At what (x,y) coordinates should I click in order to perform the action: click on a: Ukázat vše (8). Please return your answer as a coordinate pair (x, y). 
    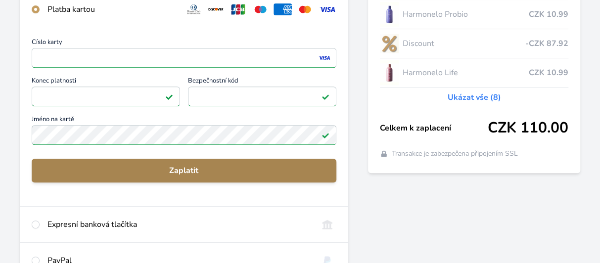
    Looking at the image, I should click on (474, 97).